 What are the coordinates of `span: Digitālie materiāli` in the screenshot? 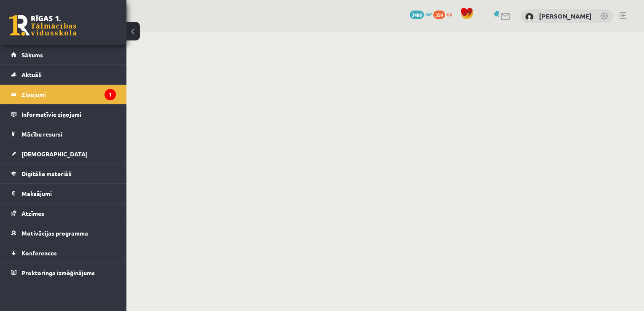 It's located at (46, 173).